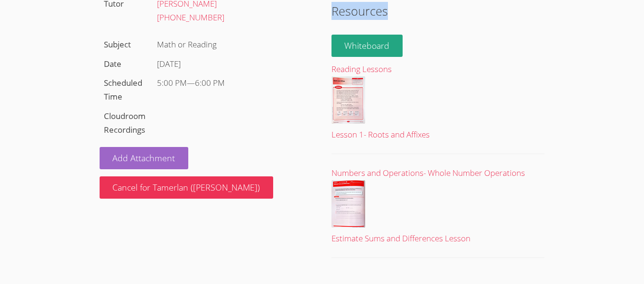 The height and width of the screenshot is (284, 644). What do you see at coordinates (117, 44) in the screenshot?
I see `label: Subject` at bounding box center [117, 44].